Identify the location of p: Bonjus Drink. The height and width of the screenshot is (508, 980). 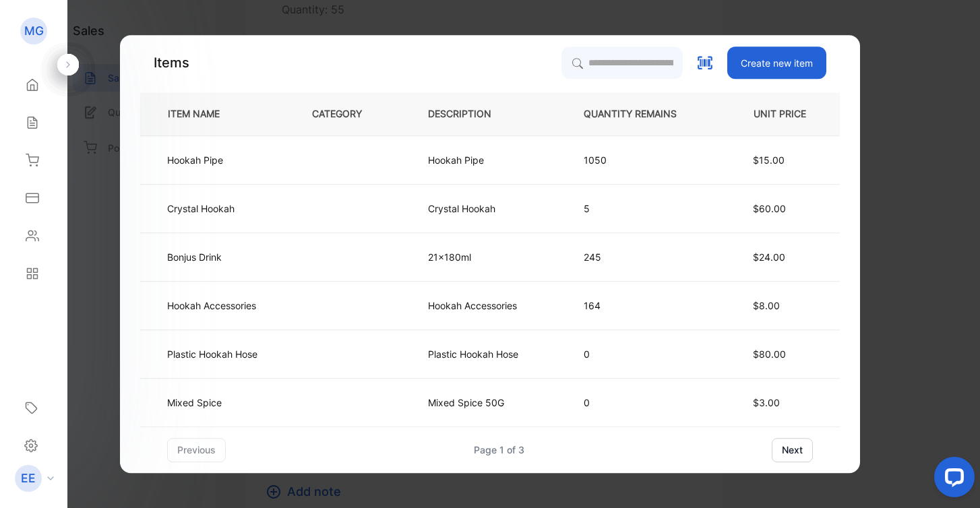
(194, 257).